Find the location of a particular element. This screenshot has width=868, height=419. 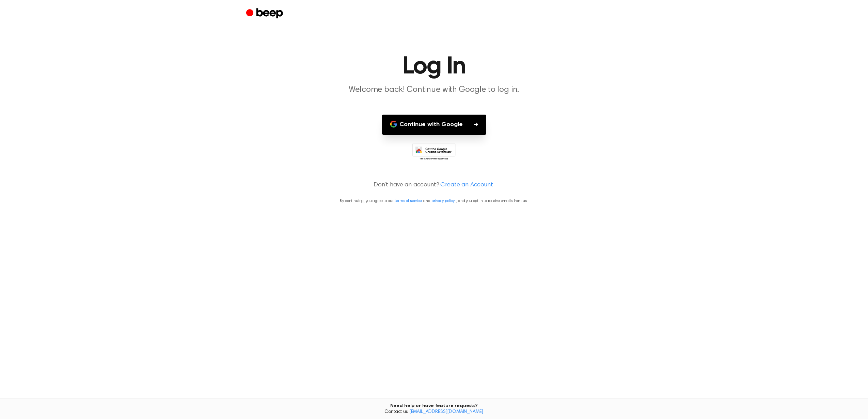

p: By continuing, you agree to our and , and you opt in to receive emails from us. is located at coordinates (434, 202).